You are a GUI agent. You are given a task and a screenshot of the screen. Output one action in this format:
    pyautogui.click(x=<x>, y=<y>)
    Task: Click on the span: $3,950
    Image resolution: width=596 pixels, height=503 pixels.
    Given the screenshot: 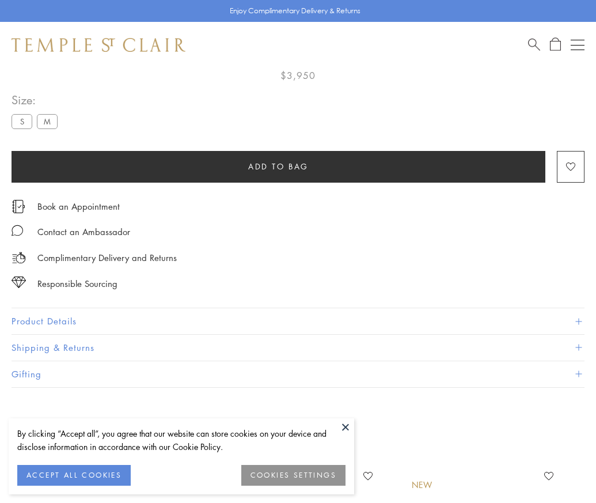 What is the action you would take?
    pyautogui.click(x=298, y=75)
    